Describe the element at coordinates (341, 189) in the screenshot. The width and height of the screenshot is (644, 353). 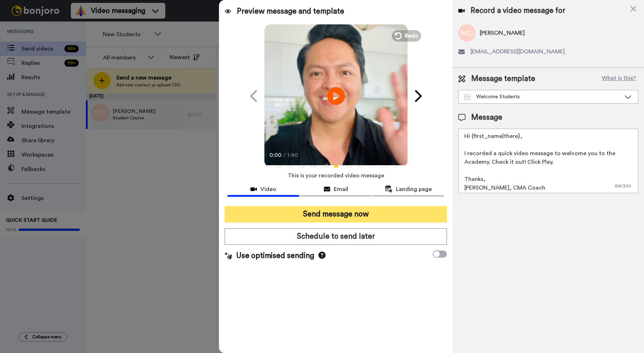
I see `span: Email` at that location.